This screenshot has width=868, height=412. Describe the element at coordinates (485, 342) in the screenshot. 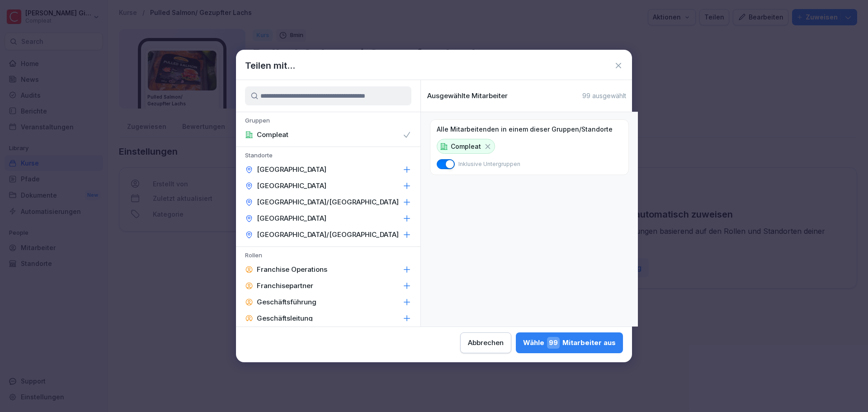

I see `button: Abbrechen` at that location.